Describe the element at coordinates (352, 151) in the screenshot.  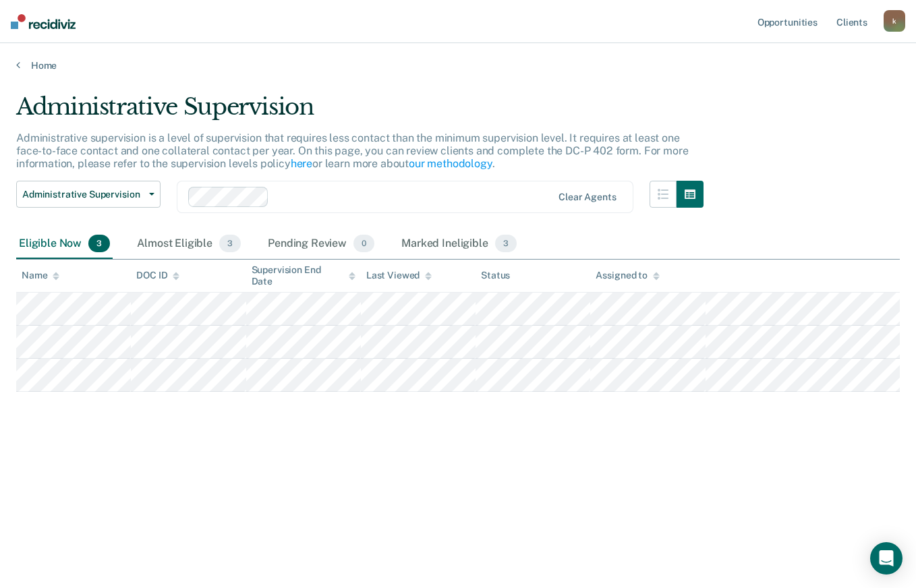
I see `p: Administrative supervision is a level of supervision that requires less contact than the minimum ...` at that location.